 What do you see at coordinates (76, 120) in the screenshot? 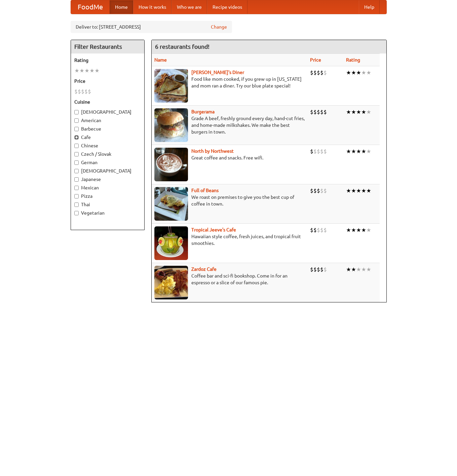
I see `input: American` at bounding box center [76, 120].